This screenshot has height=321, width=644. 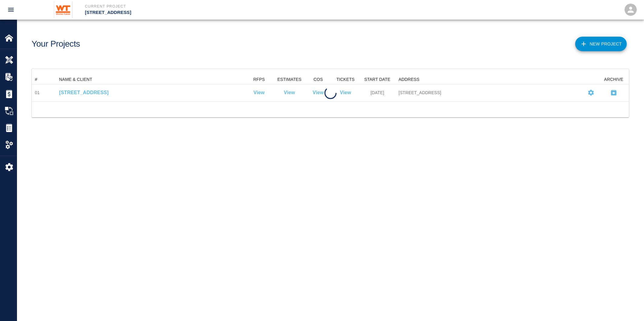 I want to click on div: ESTIMATES, so click(x=290, y=79).